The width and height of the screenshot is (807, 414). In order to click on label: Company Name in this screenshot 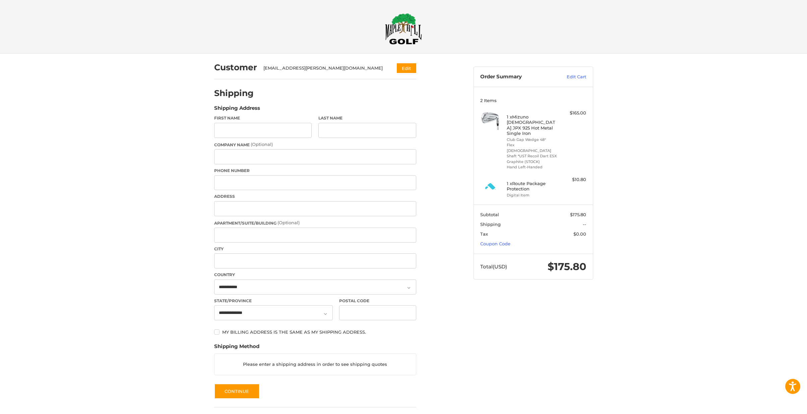, I will do `click(315, 145)`.